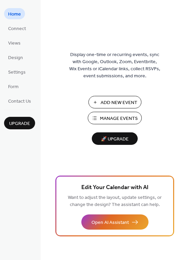  What do you see at coordinates (16, 58) in the screenshot?
I see `span: Design` at bounding box center [16, 58].